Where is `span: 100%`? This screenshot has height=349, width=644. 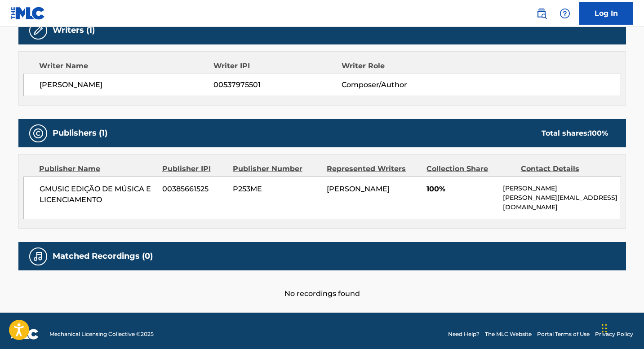
span: 100% is located at coordinates (461, 189).